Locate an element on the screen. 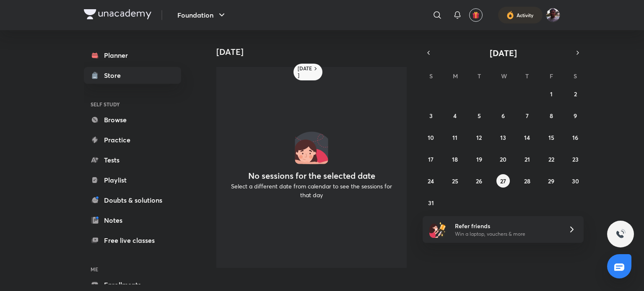 The width and height of the screenshot is (644, 291). img: No events is located at coordinates (312, 147).